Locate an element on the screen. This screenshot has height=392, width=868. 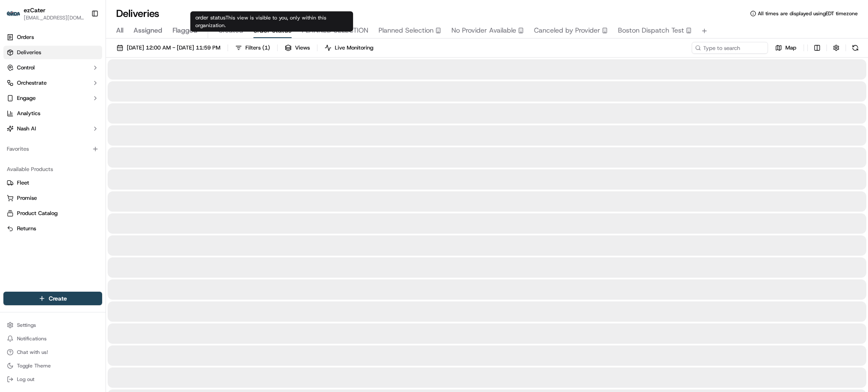
span: Nash AI is located at coordinates (27, 129).